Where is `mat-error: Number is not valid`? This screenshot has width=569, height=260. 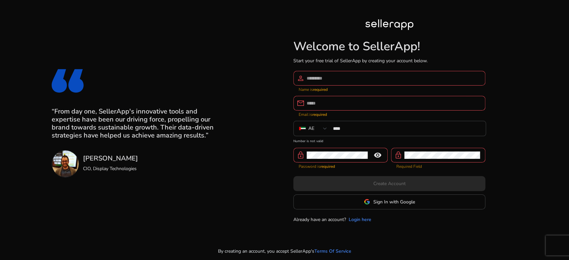 mat-error: Number is not valid is located at coordinates (389, 140).